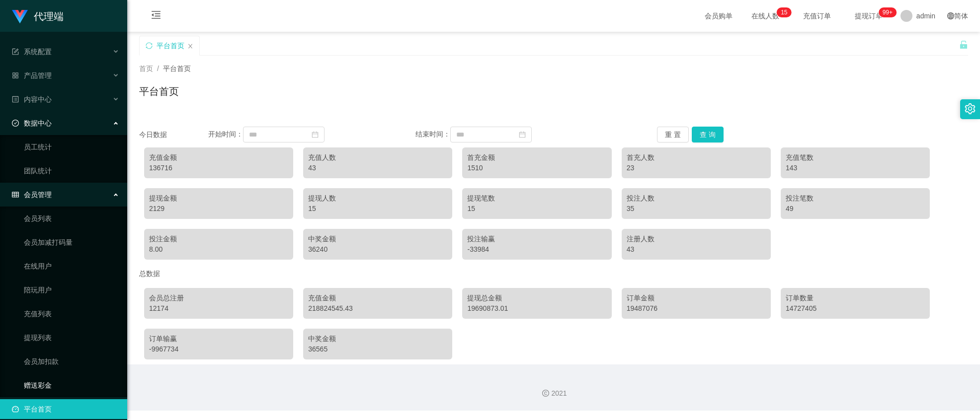 The image size is (980, 420). What do you see at coordinates (71, 219) in the screenshot?
I see `a: 会员列表` at bounding box center [71, 219].